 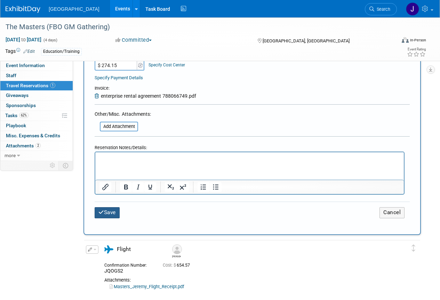 What do you see at coordinates (417, 49) in the screenshot?
I see `div: Event Rating` at bounding box center [417, 49].